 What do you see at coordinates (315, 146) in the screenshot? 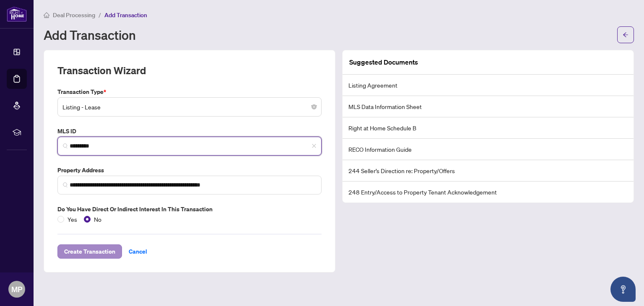
I see `span: close` at bounding box center [315, 146].